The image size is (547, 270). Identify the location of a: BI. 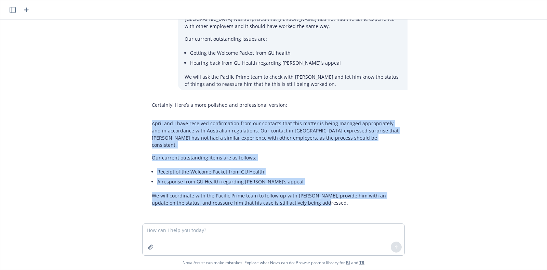
(348, 262).